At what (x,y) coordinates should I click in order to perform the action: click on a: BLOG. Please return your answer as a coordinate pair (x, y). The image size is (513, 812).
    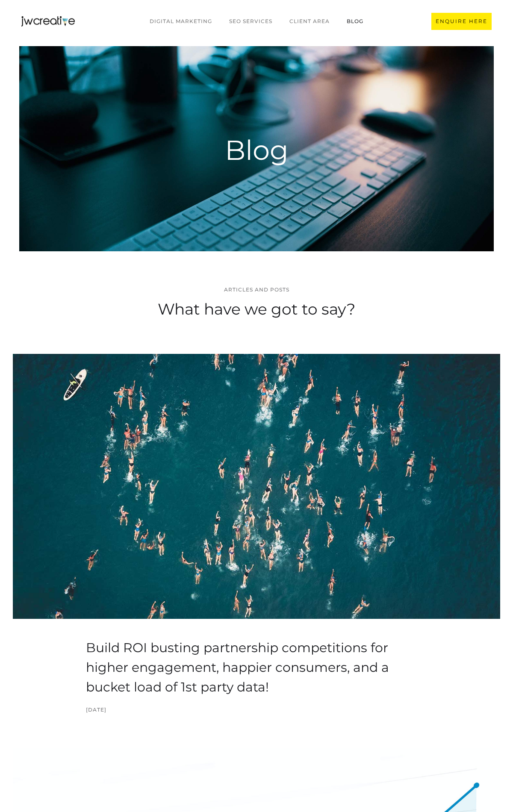
    Looking at the image, I should click on (355, 21).